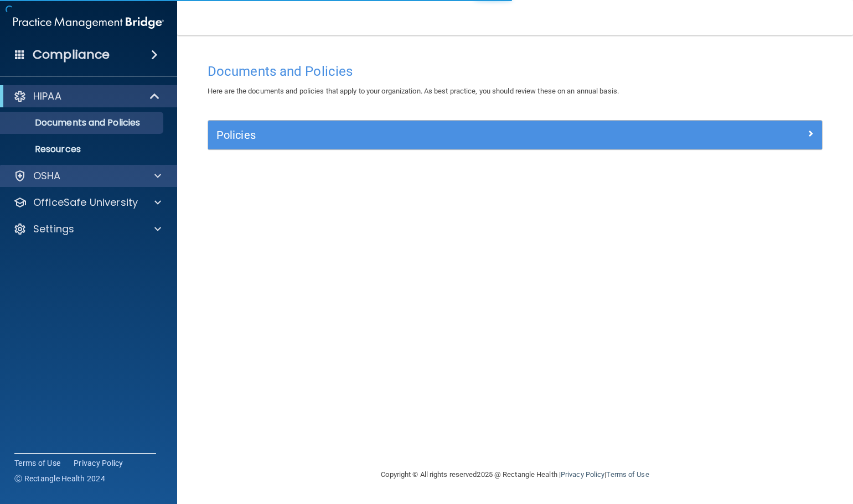 The image size is (853, 504). Describe the element at coordinates (515, 135) in the screenshot. I see `a: Policies` at that location.